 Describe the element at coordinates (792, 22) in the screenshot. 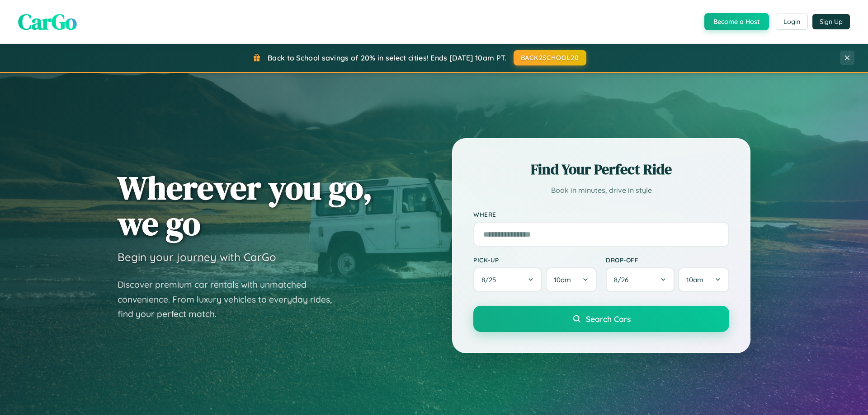

I see `button: Login` at that location.